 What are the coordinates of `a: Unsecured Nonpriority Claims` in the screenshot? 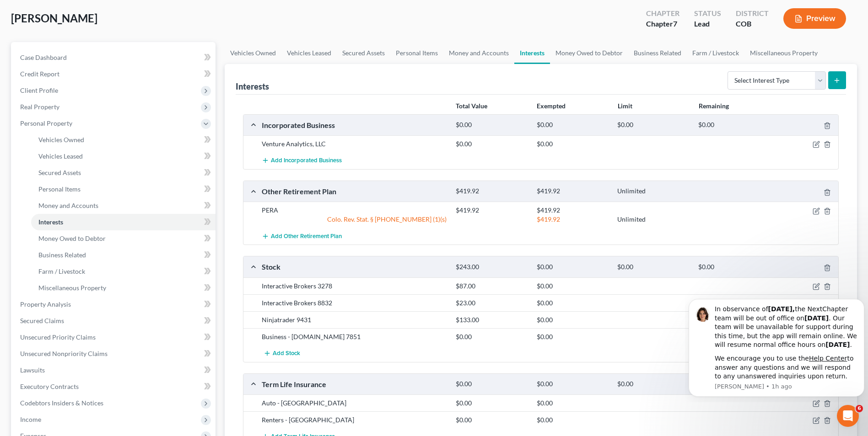 It's located at (114, 354).